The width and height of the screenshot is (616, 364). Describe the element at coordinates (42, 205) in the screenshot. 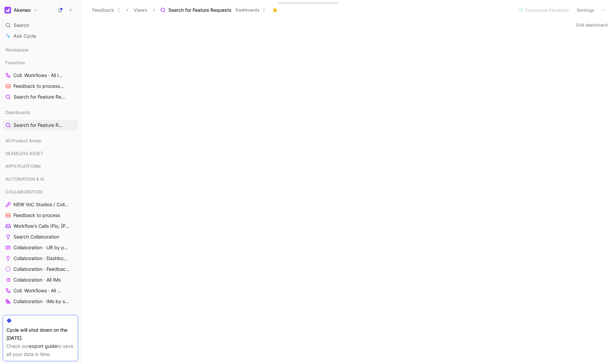

I see `span: NEW VoC Studios / Collaboration` at that location.